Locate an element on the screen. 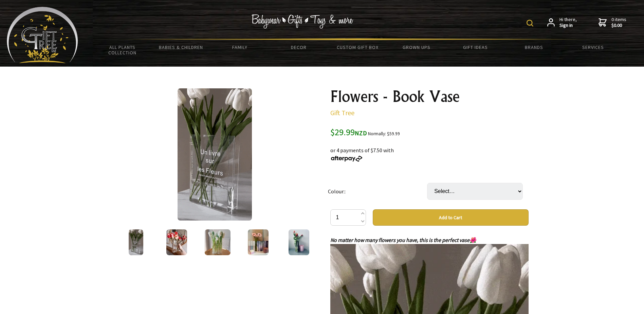  a: Hi there,Sign in is located at coordinates (562, 23).